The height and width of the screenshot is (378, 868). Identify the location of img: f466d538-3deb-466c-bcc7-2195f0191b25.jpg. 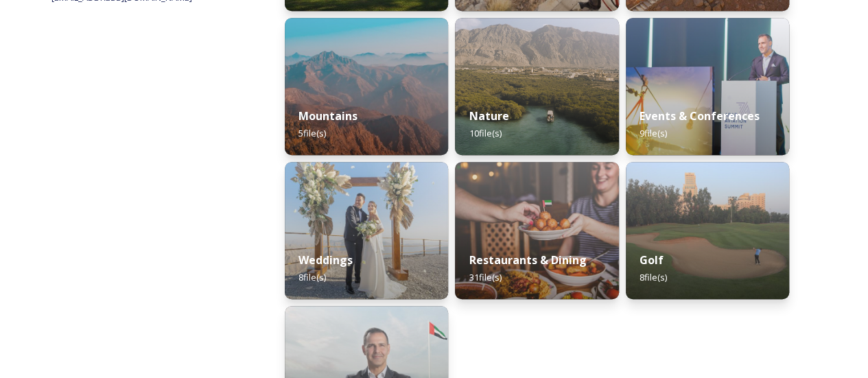
(708, 230).